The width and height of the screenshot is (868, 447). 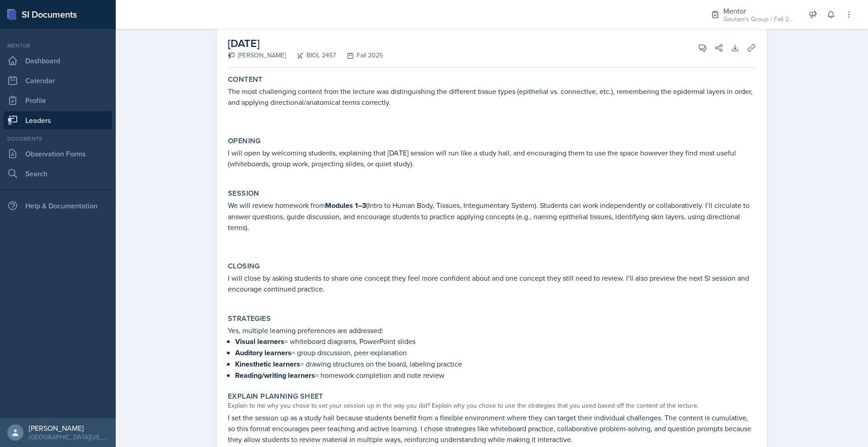 What do you see at coordinates (263, 352) in the screenshot?
I see `strong: Auditory learners` at bounding box center [263, 352].